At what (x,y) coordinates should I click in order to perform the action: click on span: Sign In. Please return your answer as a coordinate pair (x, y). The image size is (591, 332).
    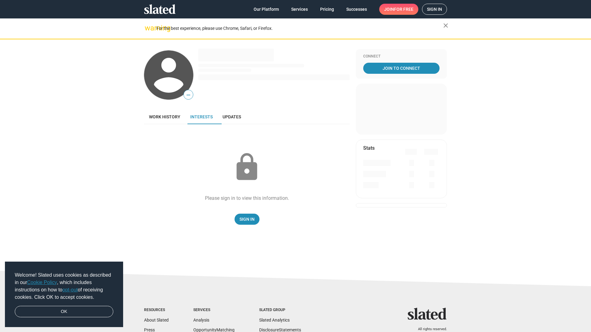
    Looking at the image, I should click on (247, 219).